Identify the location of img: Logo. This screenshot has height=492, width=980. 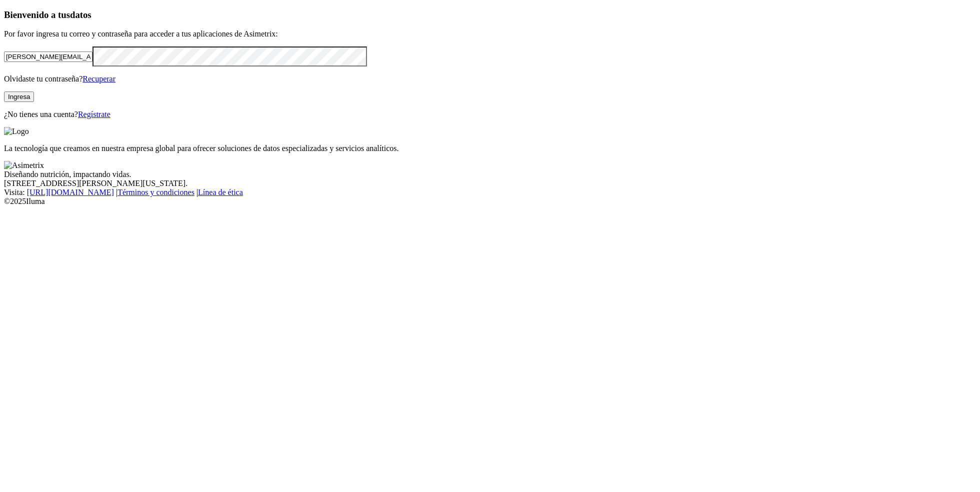
(17, 131).